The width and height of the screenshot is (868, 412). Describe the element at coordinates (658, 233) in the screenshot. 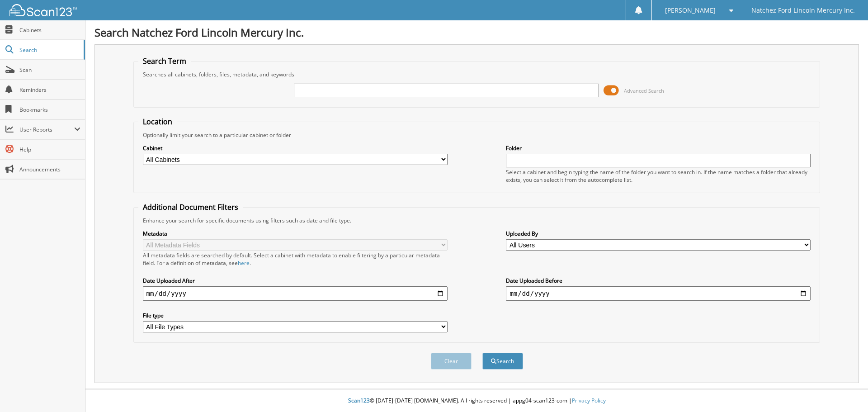

I see `label: Uploaded By` at that location.